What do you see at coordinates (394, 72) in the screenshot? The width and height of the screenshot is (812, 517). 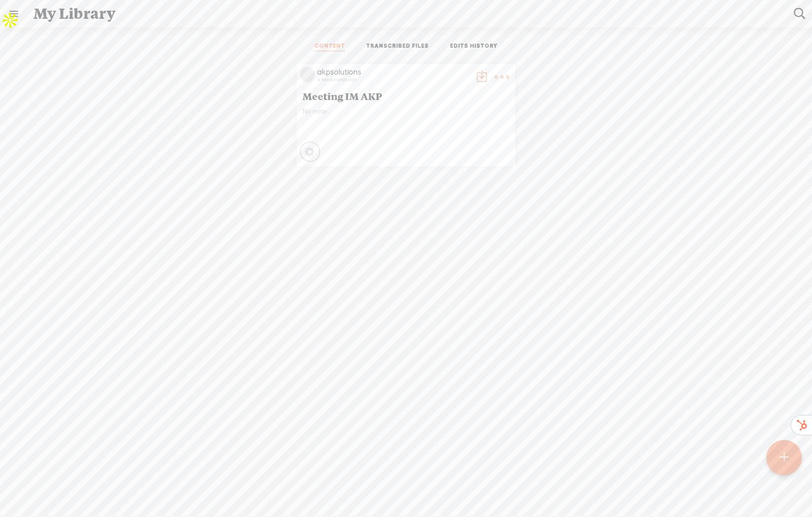 I see `div: akpsolutions` at bounding box center [394, 72].